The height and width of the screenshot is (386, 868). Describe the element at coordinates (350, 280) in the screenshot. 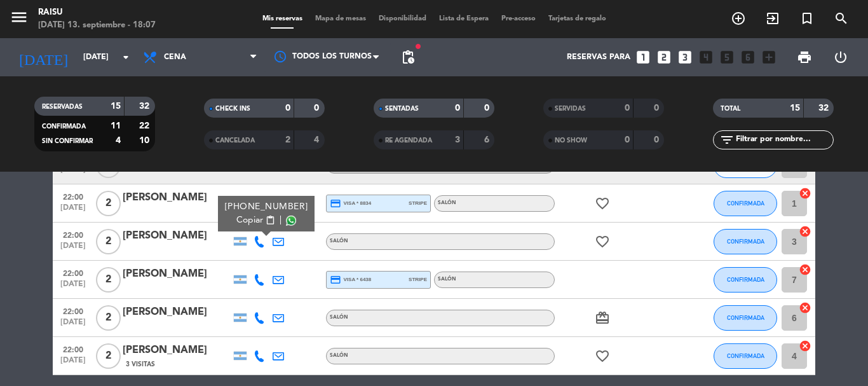

I see `span: visa * 6438` at that location.